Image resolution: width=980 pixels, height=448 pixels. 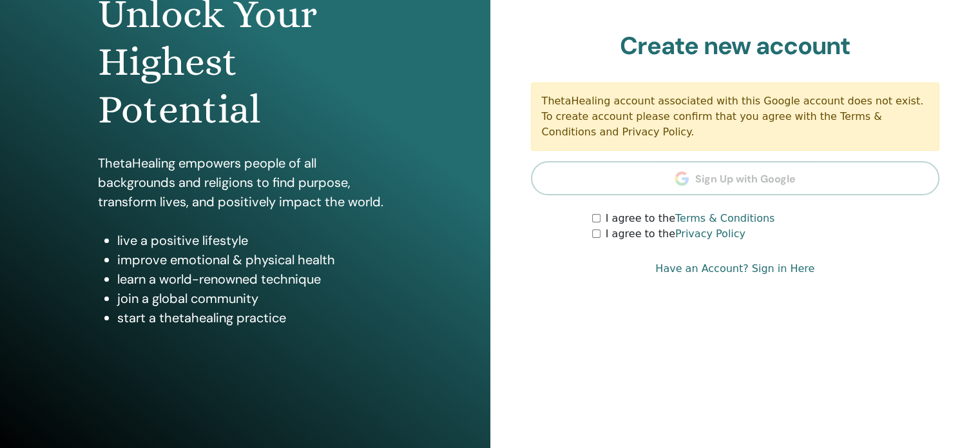 I want to click on li: live a positive lifestyle, so click(x=254, y=241).